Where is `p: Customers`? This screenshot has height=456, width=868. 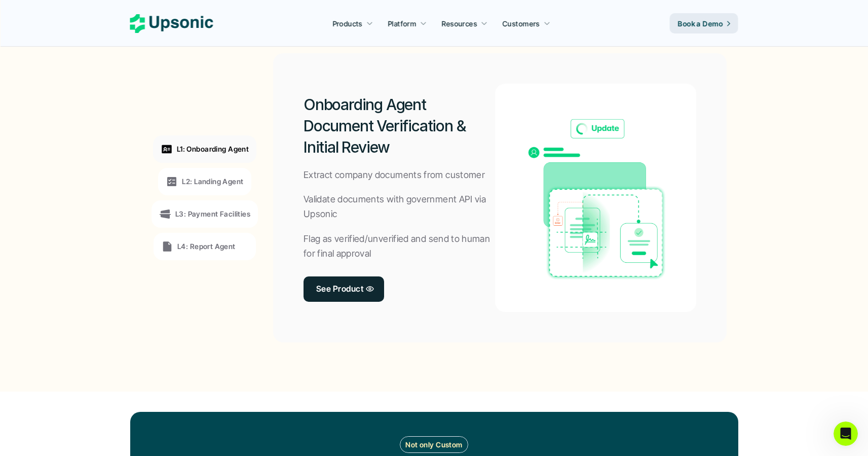
p: Customers is located at coordinates (521, 23).